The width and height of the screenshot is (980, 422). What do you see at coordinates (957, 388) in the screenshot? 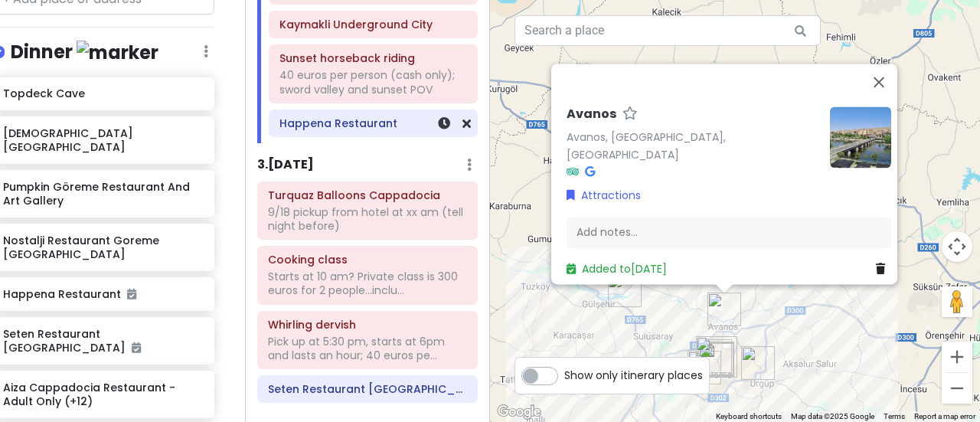
I see `button: Zoom out` at bounding box center [957, 388].